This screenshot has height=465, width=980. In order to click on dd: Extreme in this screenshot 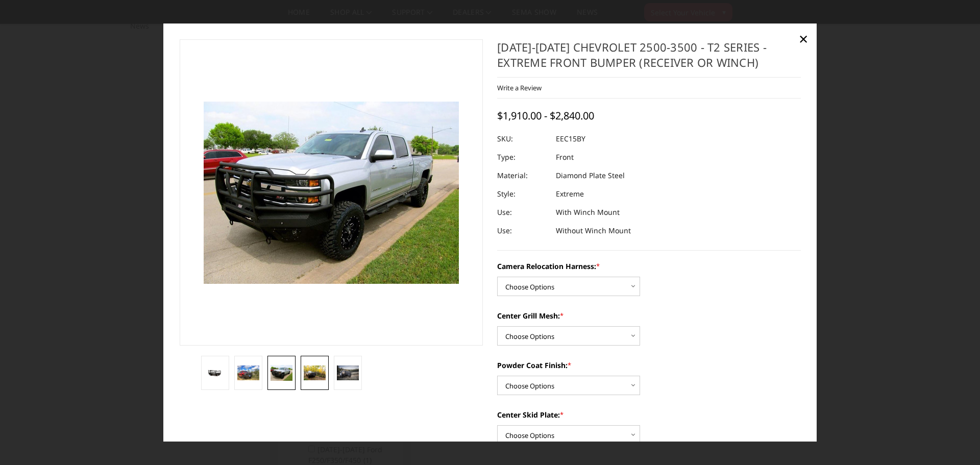, I will do `click(570, 194)`.